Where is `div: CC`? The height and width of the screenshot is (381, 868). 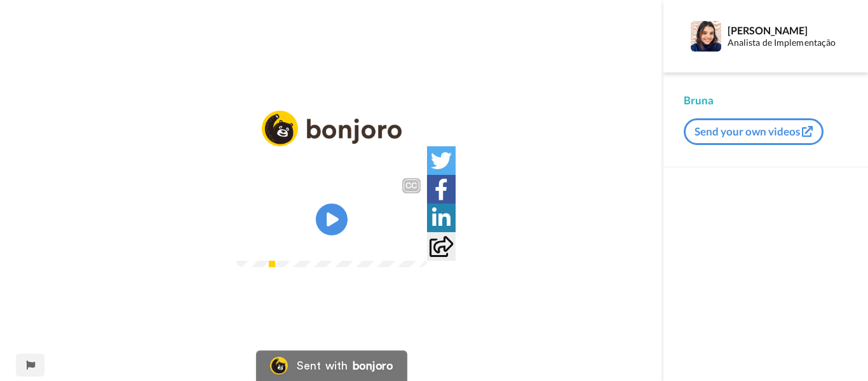 div: CC is located at coordinates (411, 186).